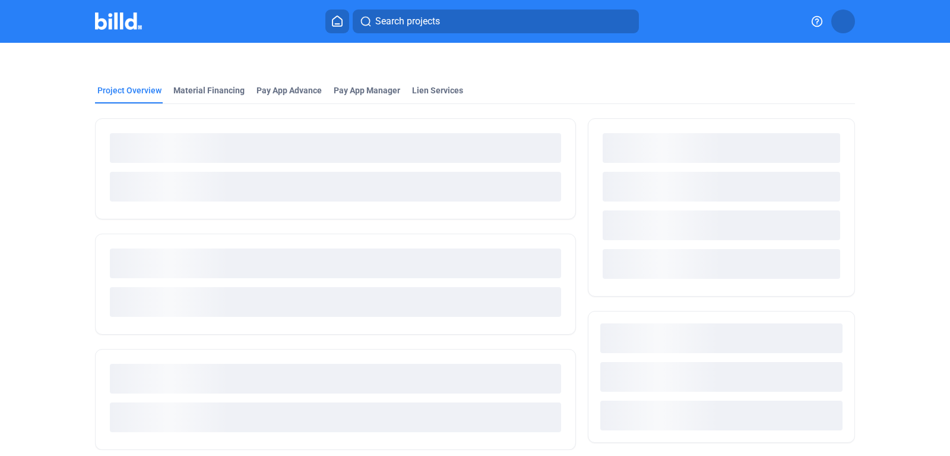  What do you see at coordinates (129, 90) in the screenshot?
I see `div: Project Overview` at bounding box center [129, 90].